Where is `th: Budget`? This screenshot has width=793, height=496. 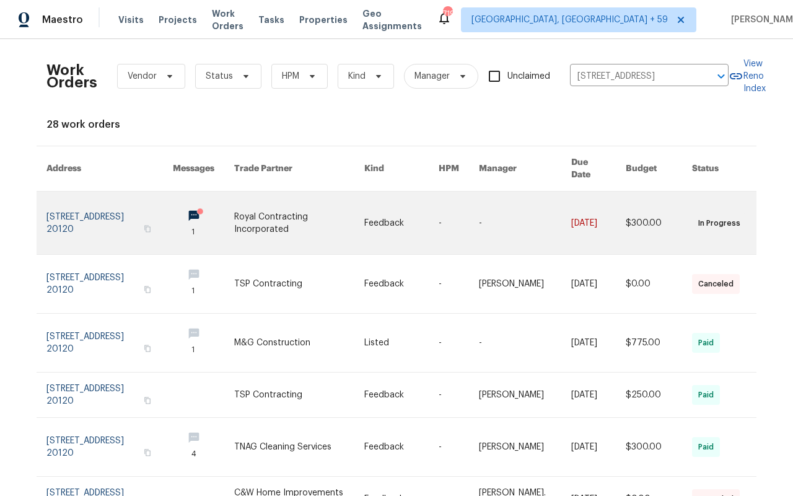 th: Budget is located at coordinates (649, 169).